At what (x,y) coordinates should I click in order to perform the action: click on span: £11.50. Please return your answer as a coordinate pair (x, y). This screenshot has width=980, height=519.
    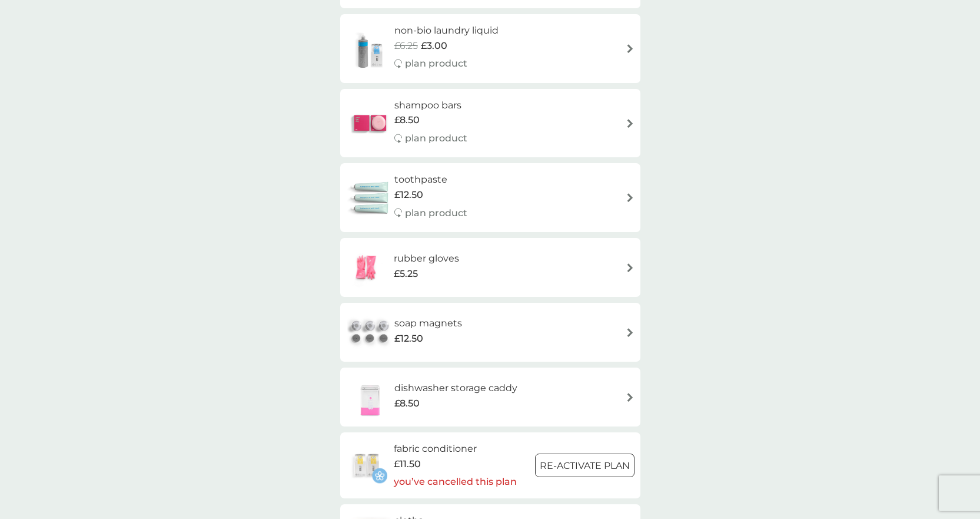
    Looking at the image, I should click on (408, 465).